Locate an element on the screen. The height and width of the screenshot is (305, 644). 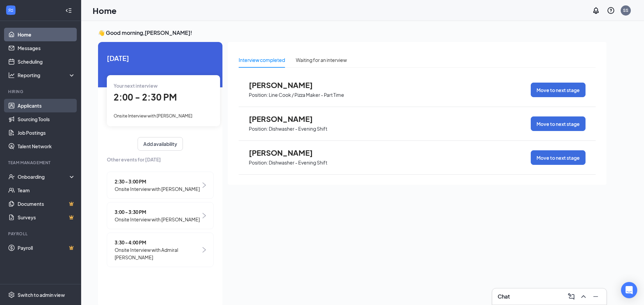
a: Messages is located at coordinates (46, 48).